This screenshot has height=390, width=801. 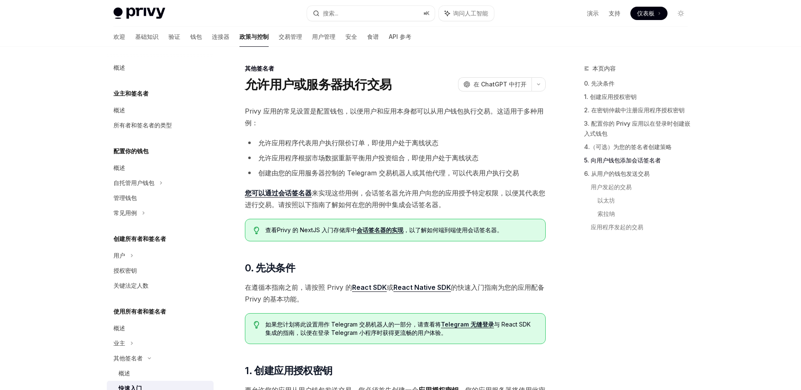 What do you see at coordinates (394, 117) in the screenshot?
I see `font: Privy 应用的常见设置是配置钱包，以便用户和应用本身都可以从用户钱包执行交易。这适用于多种用例：` at bounding box center [394, 117].